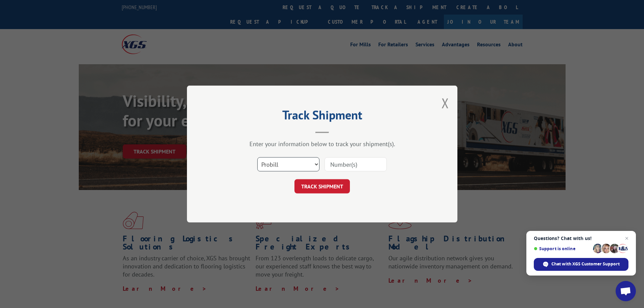  I want to click on div: Enter your information below to track your shipment(s)., so click(322, 144).